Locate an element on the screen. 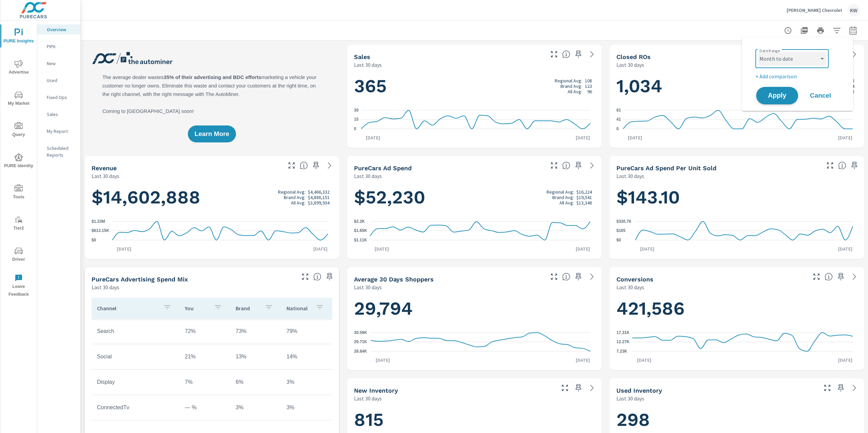 This screenshot has height=433, width=868. span: Total sales revenue over the selected date range. [Source: This data is sourced from the dealer’s... is located at coordinates (304, 166).